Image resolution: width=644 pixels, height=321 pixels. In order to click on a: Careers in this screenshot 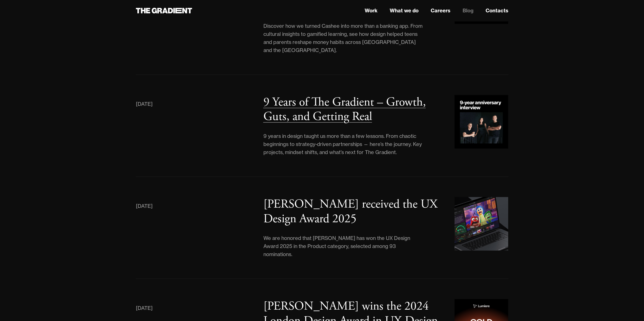, I will do `click(440, 11)`.